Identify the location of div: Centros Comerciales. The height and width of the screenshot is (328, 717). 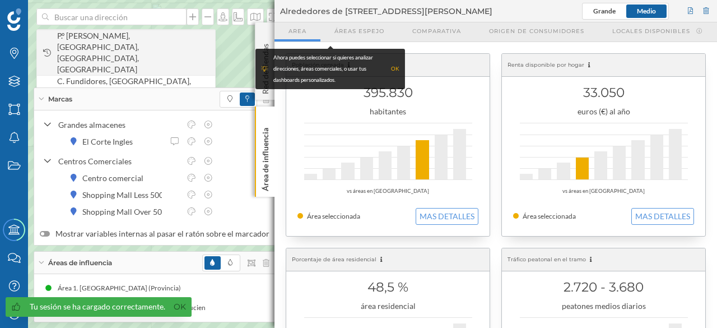
(119, 161).